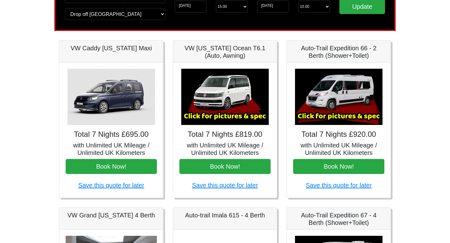 Image resolution: width=450 pixels, height=243 pixels. What do you see at coordinates (339, 97) in the screenshot?
I see `img: Auto-Trail Expedition 66 - 2 Berth (Shower+Toilet)` at bounding box center [339, 97].